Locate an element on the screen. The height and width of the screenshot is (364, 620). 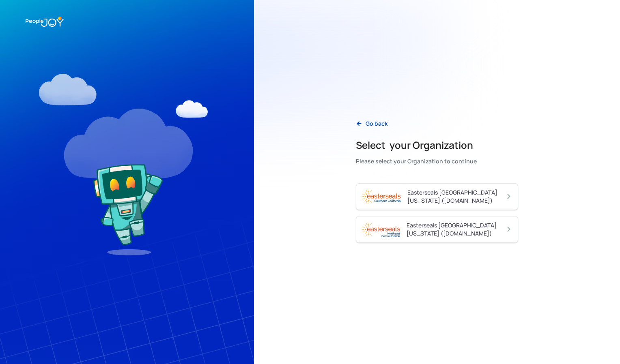
div: Go back is located at coordinates (376, 124).